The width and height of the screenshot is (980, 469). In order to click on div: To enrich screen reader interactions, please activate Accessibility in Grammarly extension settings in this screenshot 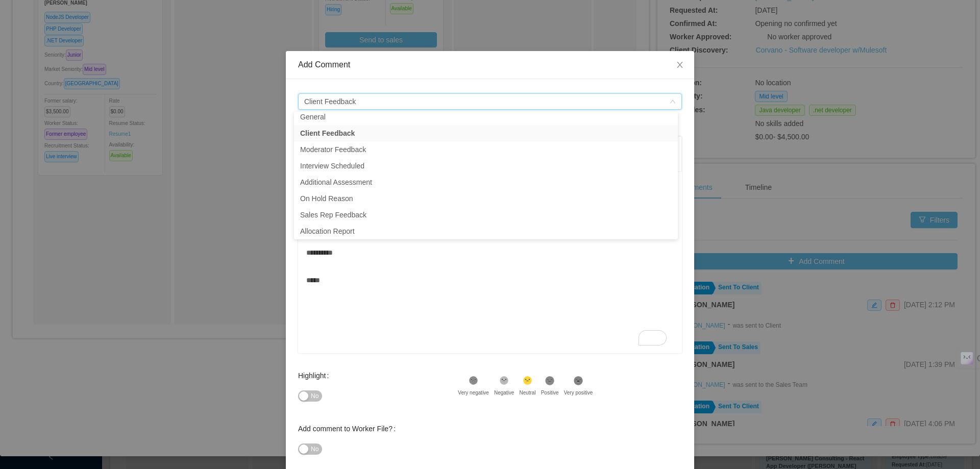, I will do `click(490, 256)`.